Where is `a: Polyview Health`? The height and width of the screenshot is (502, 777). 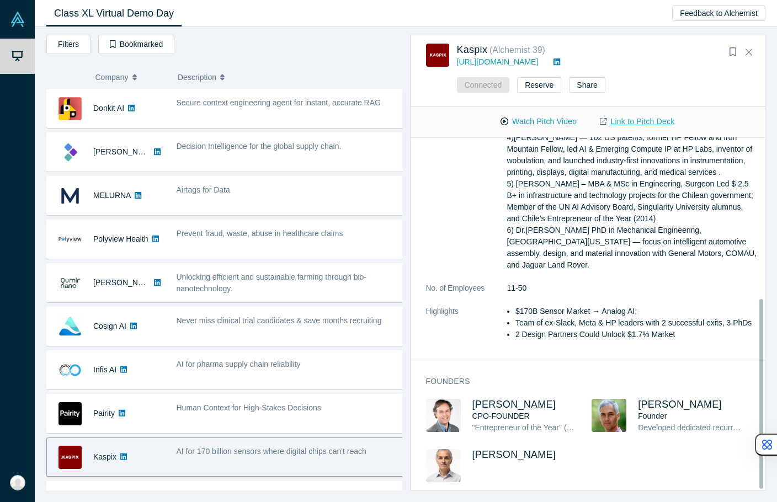
a: Polyview Health is located at coordinates (121, 239).